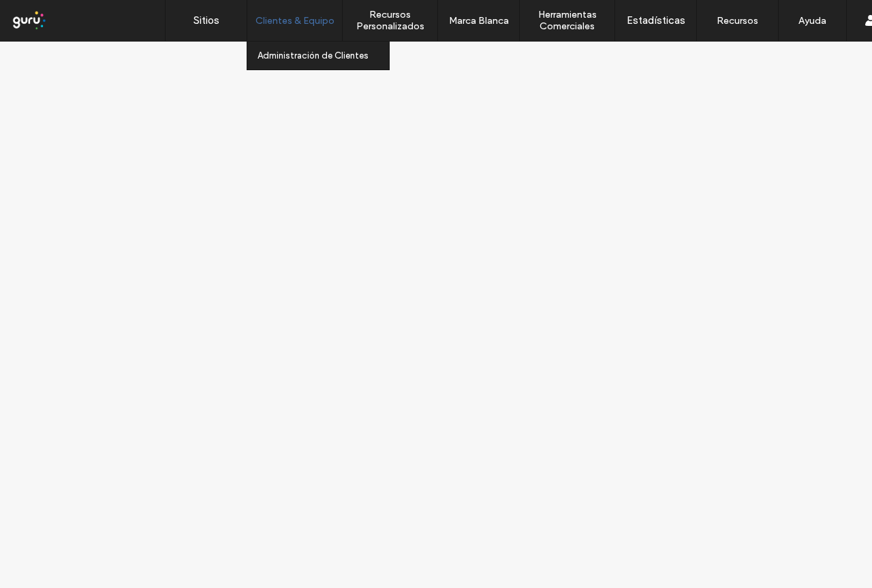 The height and width of the screenshot is (588, 872). Describe the element at coordinates (313, 55) in the screenshot. I see `label: Administración de Clientes` at that location.